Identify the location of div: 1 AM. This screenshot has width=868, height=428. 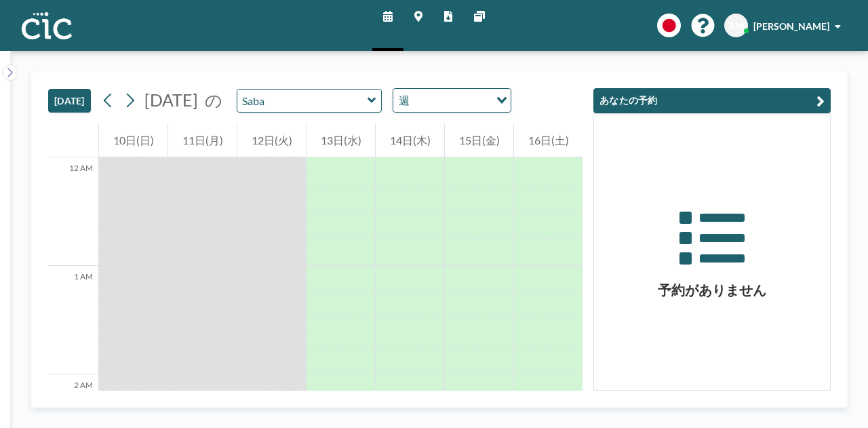
(73, 320).